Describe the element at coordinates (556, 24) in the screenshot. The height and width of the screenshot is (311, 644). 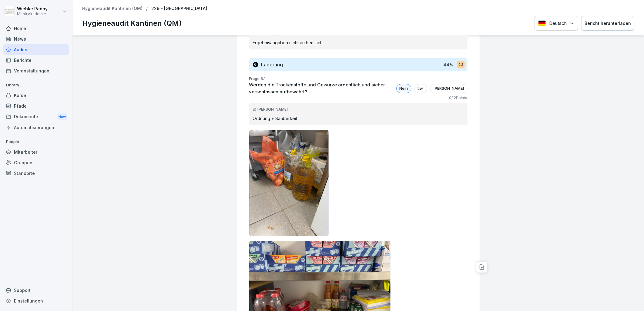
I see `button: Language` at that location.